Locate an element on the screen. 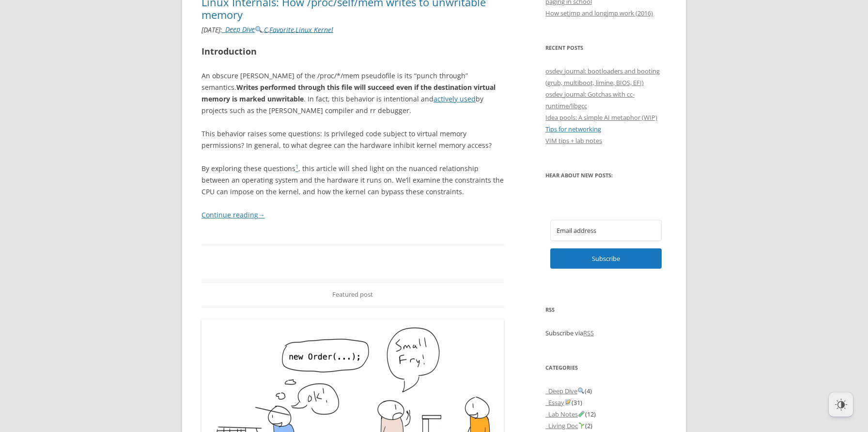 This screenshot has height=432, width=868. a: Favorite is located at coordinates (282, 29).